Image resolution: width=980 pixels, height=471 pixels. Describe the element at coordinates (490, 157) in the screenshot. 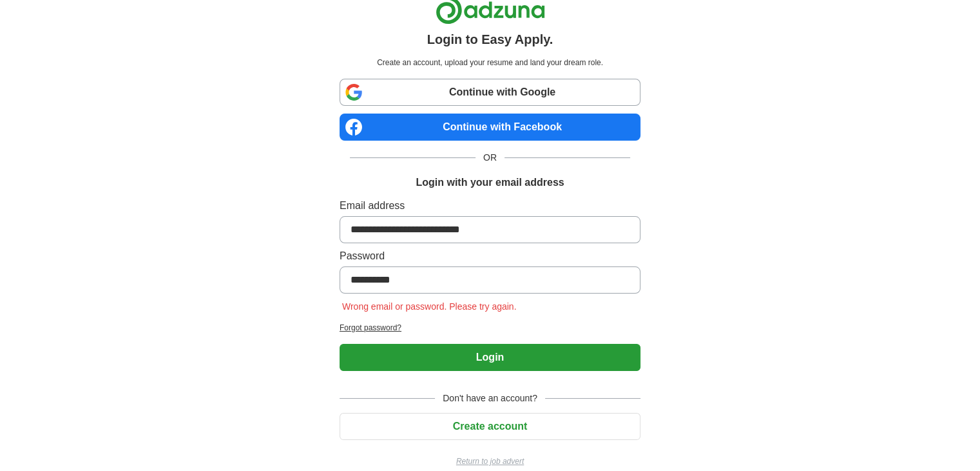

I see `span: OR` at that location.